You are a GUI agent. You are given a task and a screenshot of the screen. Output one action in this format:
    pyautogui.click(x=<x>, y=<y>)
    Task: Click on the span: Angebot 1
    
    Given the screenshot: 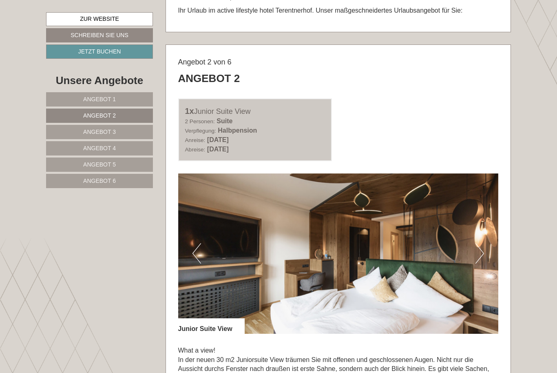 What is the action you would take?
    pyautogui.click(x=100, y=99)
    